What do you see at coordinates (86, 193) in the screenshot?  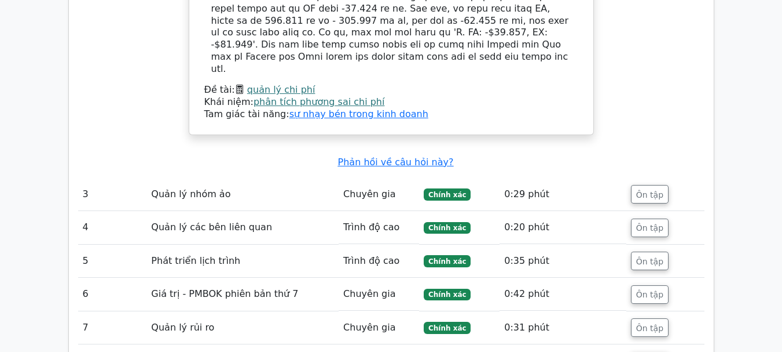 I see `font: 3` at bounding box center [86, 193].